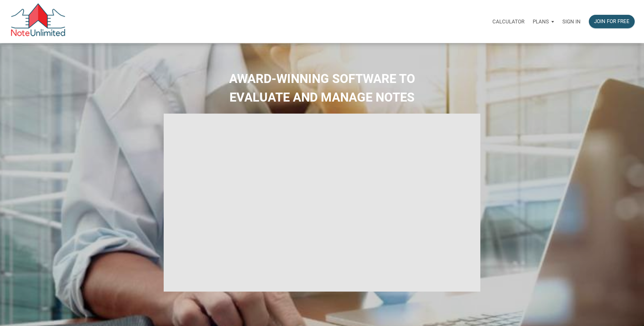 Image resolution: width=644 pixels, height=326 pixels. Describe the element at coordinates (540, 21) in the screenshot. I see `p: Plans` at that location.